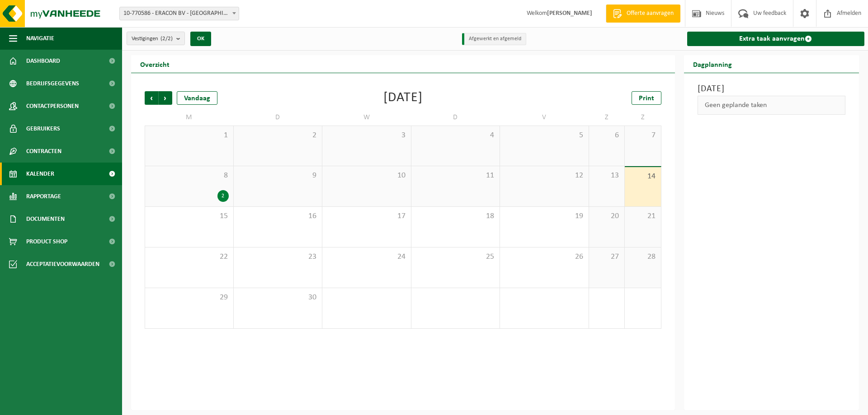 The image size is (868, 415). Describe the element at coordinates (367, 176) in the screenshot. I see `span: 10` at that location.